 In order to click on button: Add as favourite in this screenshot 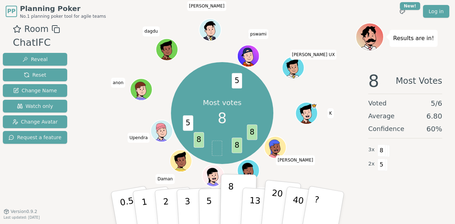, I will do `click(17, 29)`.